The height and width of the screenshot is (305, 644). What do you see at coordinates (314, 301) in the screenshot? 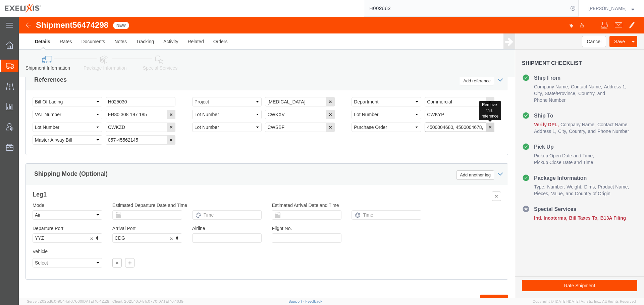
I see `a: Feedback` at bounding box center [314, 301].